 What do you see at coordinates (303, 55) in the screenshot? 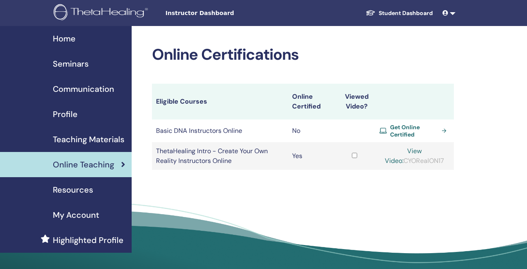
I see `h2: Online Certifications` at bounding box center [303, 55].